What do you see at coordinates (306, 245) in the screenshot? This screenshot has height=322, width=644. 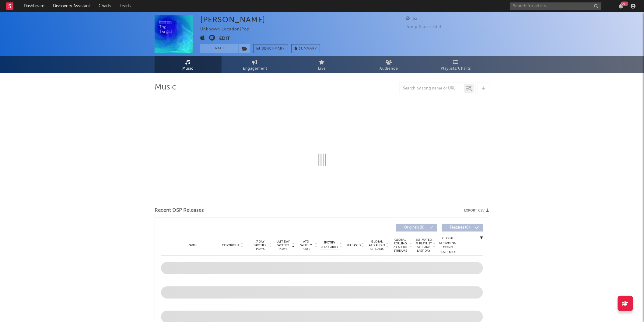 I see `span: ATD Spotify Plays` at bounding box center [306, 245].